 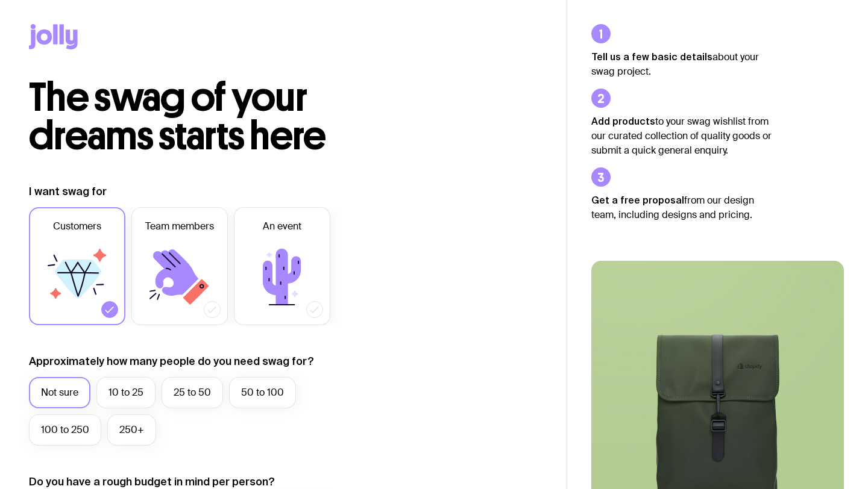 What do you see at coordinates (624, 121) in the screenshot?
I see `strong: Add products` at bounding box center [624, 121].